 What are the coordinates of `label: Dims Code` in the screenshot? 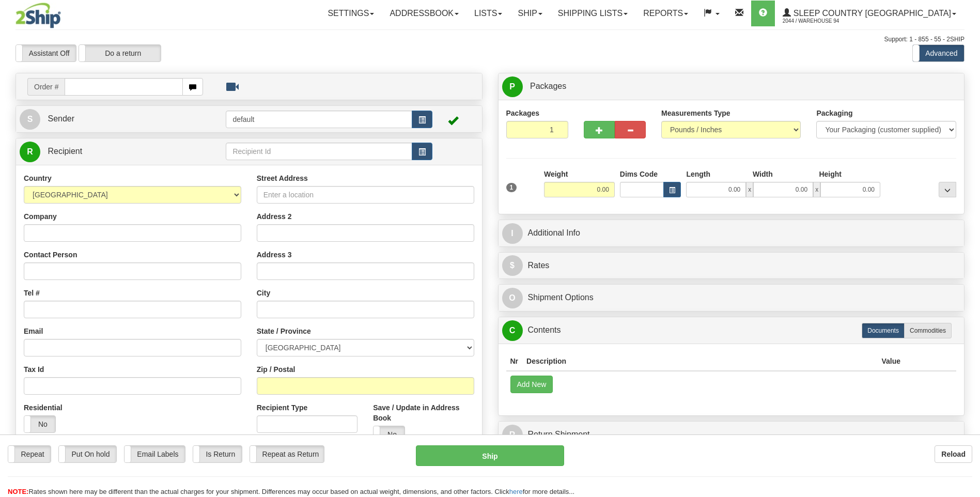 It's located at (639, 175).